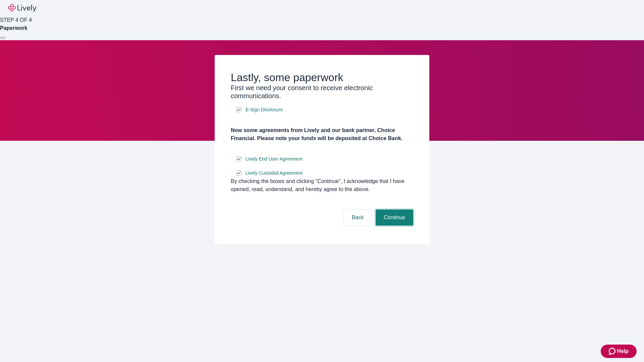  What do you see at coordinates (322, 185) in the screenshot?
I see `div: By checking the boxes and clicking “Continue", I acknowledge that I have opened, read, understand...` at bounding box center [322, 185].